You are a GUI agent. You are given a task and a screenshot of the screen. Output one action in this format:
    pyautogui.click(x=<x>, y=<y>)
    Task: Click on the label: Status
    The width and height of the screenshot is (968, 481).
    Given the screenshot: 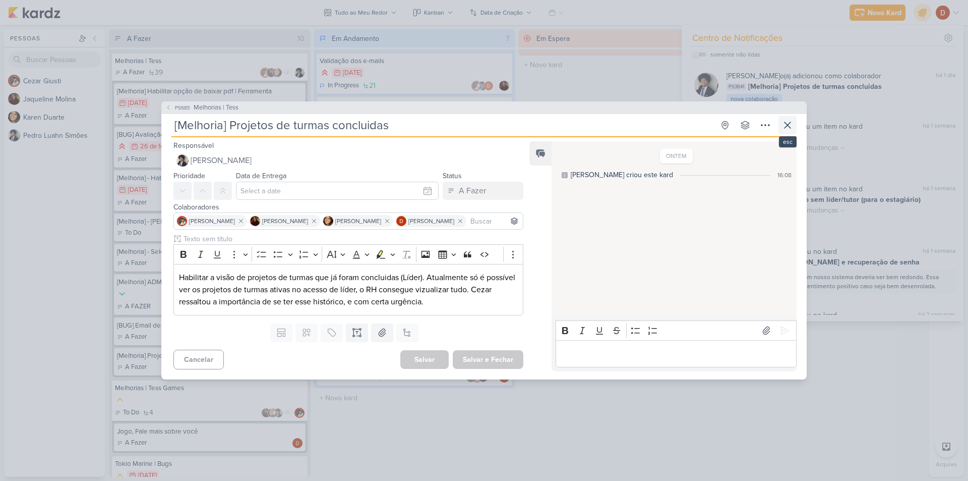 What is the action you would take?
    pyautogui.click(x=452, y=175)
    